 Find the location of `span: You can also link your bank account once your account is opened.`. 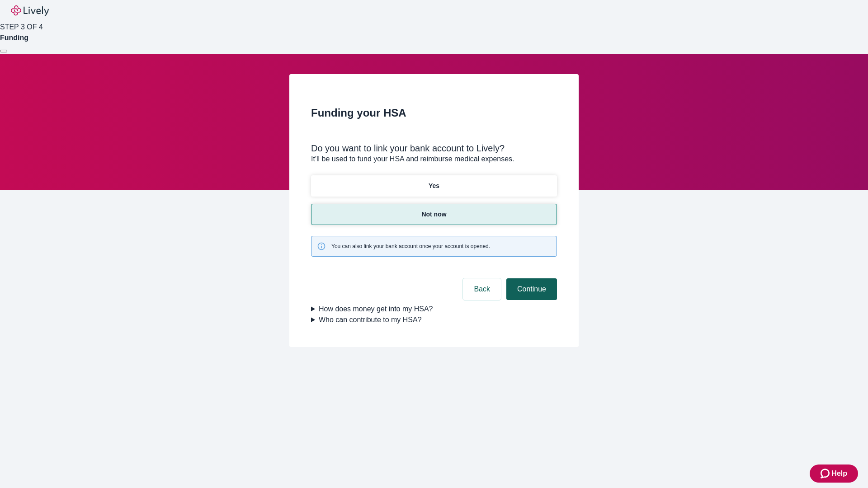

span: You can also link your bank account once your account is opened. is located at coordinates (410, 246).